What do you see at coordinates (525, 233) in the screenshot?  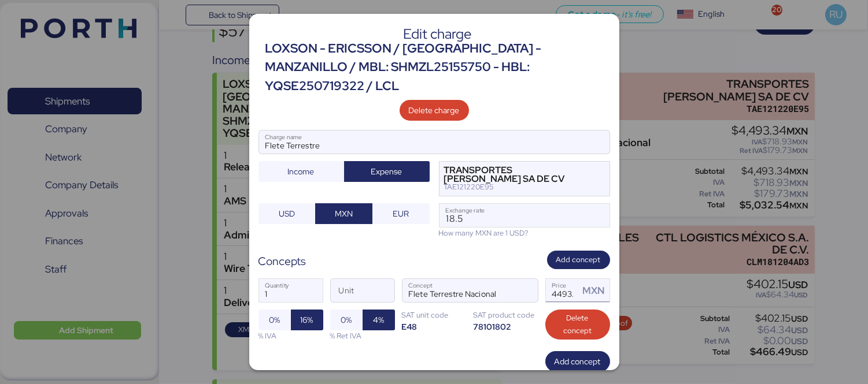 I see `div: How many MXN are 1 USD?` at bounding box center [525, 233].